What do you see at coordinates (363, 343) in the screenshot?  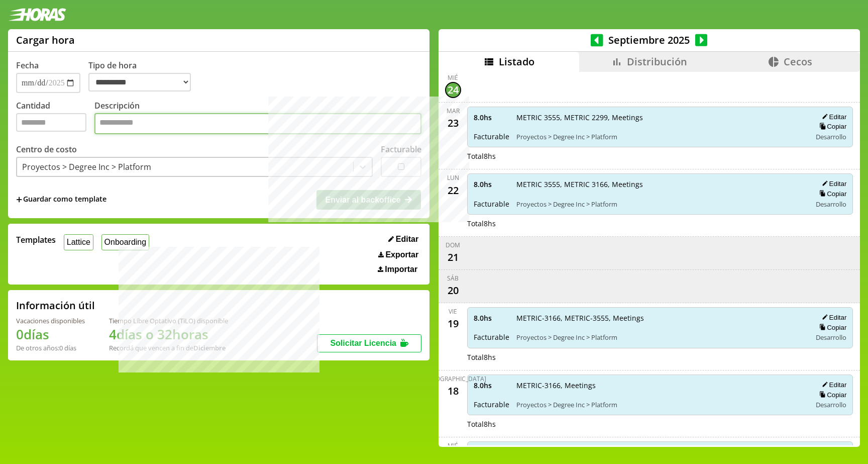 I see `span: Solicitar Licencia` at bounding box center [363, 343].